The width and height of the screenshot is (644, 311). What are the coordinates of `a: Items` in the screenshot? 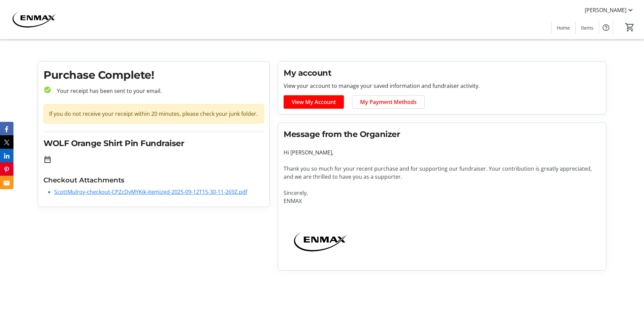 It's located at (587, 28).